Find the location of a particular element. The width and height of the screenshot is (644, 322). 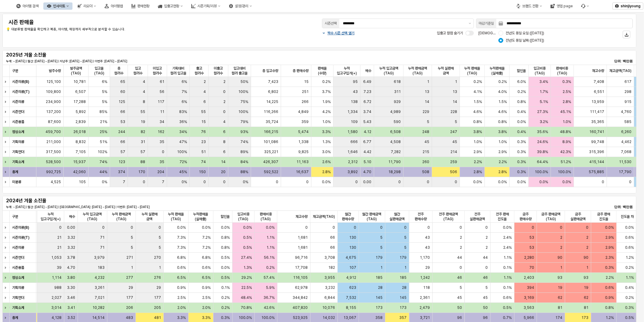

span: 4.2% is located at coordinates (326, 112).